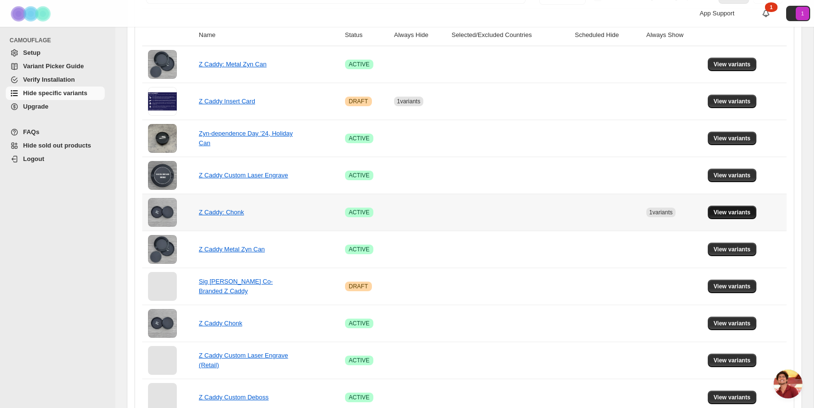 The width and height of the screenshot is (814, 408). What do you see at coordinates (53, 66) in the screenshot?
I see `span: Variant Picker Guide` at bounding box center [53, 66].